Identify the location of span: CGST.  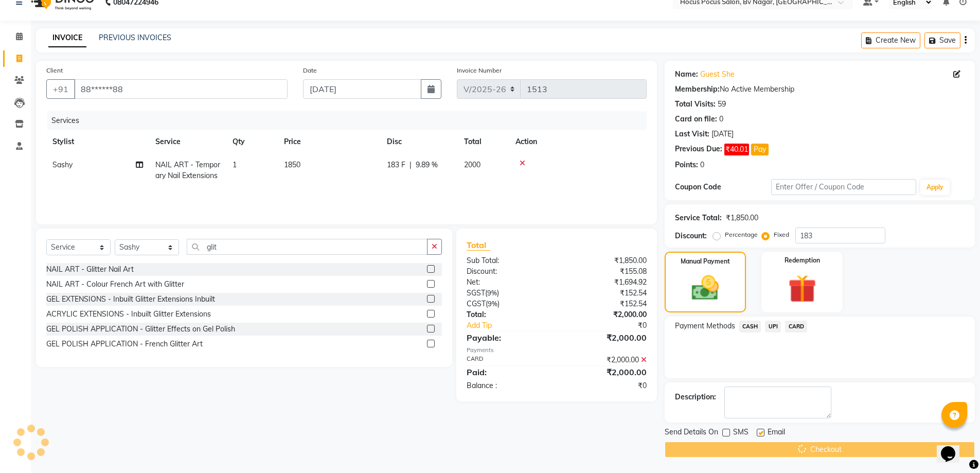
(476, 304).